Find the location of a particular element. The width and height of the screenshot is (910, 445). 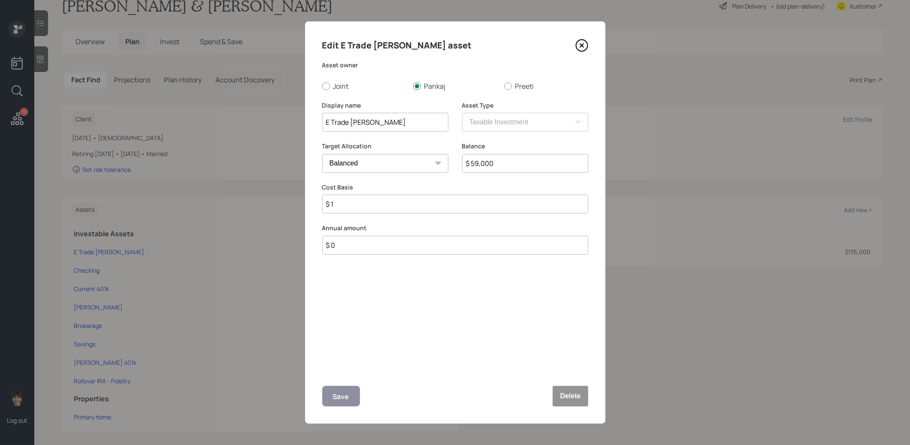

label: Preeti is located at coordinates (546, 86).